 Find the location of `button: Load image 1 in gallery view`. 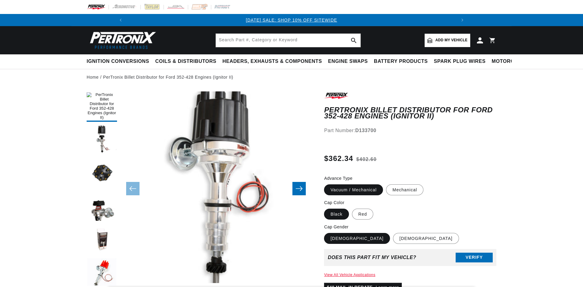

button: Load image 1 in gallery view is located at coordinates (102, 107).